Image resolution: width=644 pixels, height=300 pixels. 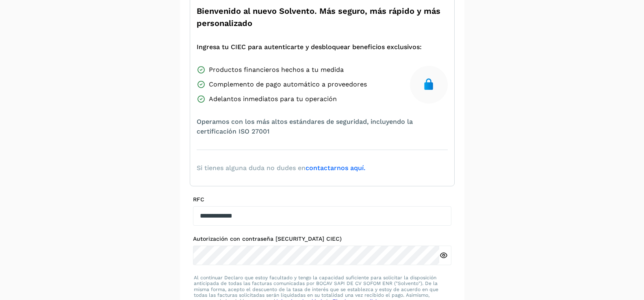 What do you see at coordinates (288, 84) in the screenshot?
I see `span: Complemento de pago automático a proveedores` at bounding box center [288, 84].